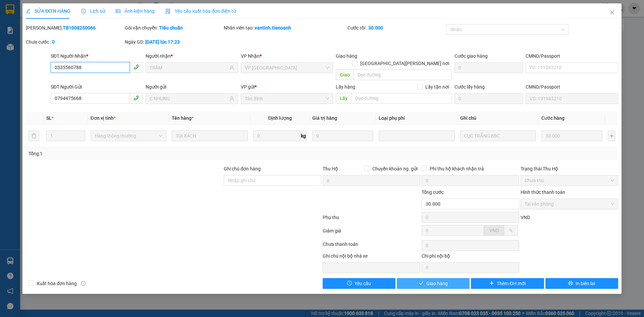 The image size is (644, 317). I want to click on div: SĐT Người Gửi, so click(97, 87).